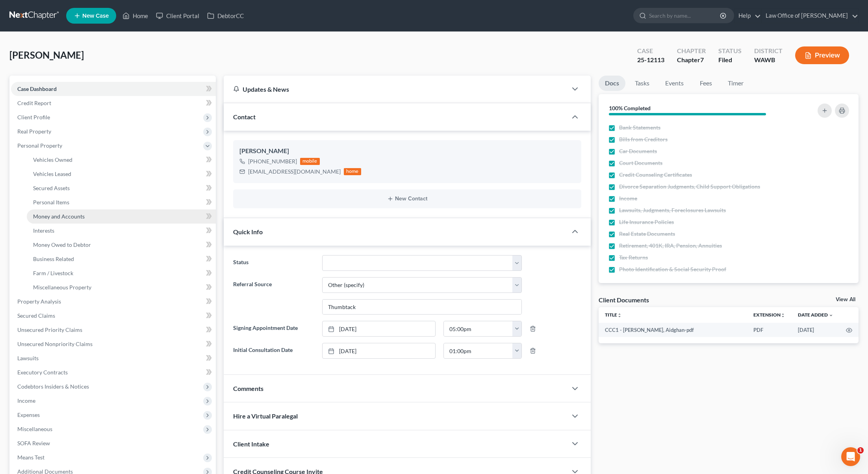  What do you see at coordinates (672, 210) in the screenshot?
I see `span: Lawsuits, Judgments, Foreclosures Lawsuits` at bounding box center [672, 210].